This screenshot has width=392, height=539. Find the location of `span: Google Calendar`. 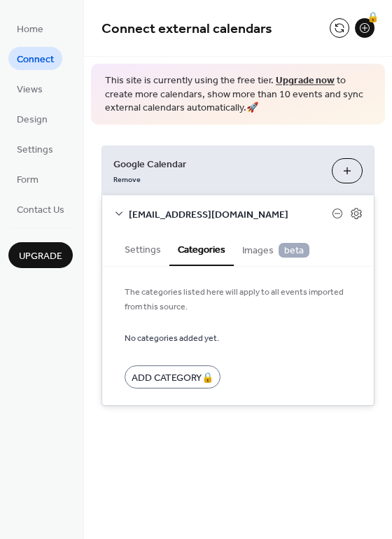

span: Google Calendar is located at coordinates (217, 164).